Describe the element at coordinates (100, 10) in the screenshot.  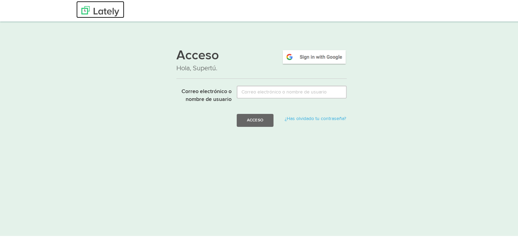
I see `img: Últimamente` at that location.